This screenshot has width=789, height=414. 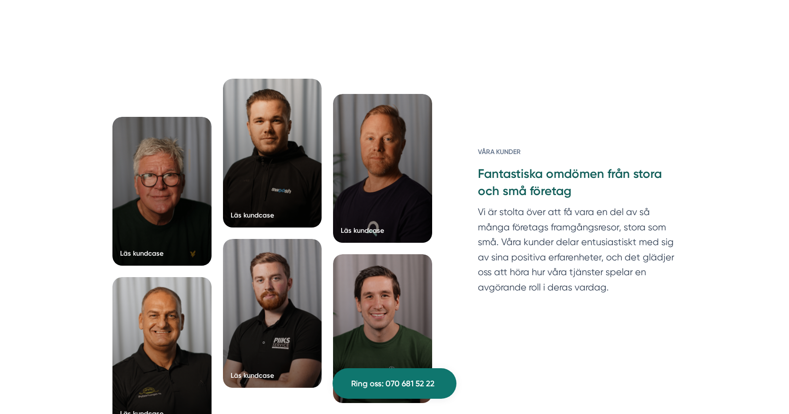 What do you see at coordinates (577, 185) in the screenshot?
I see `h3: Fantastiska omdömen från stora och små företag` at bounding box center [577, 185].